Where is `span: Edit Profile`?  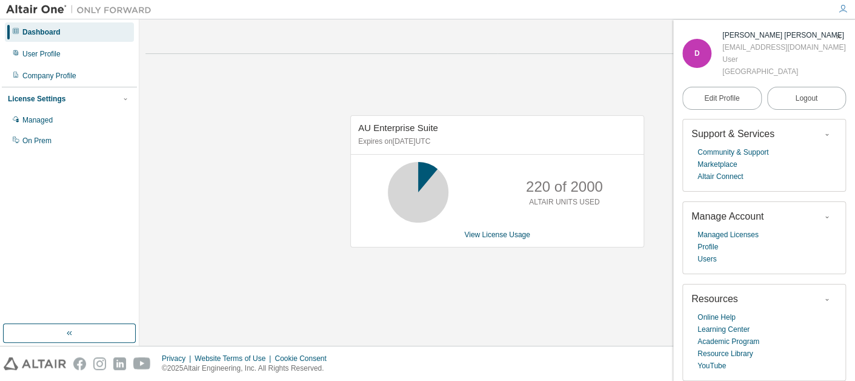 span: Edit Profile is located at coordinates (722, 98).